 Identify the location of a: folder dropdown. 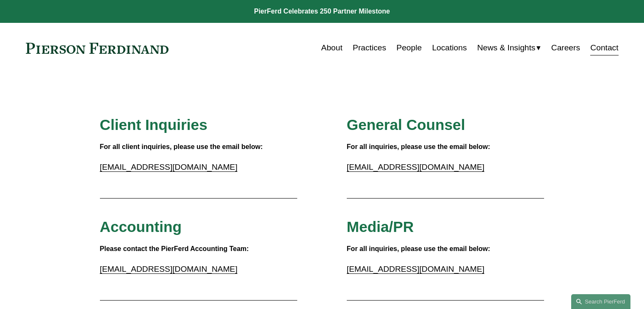
(509, 48).